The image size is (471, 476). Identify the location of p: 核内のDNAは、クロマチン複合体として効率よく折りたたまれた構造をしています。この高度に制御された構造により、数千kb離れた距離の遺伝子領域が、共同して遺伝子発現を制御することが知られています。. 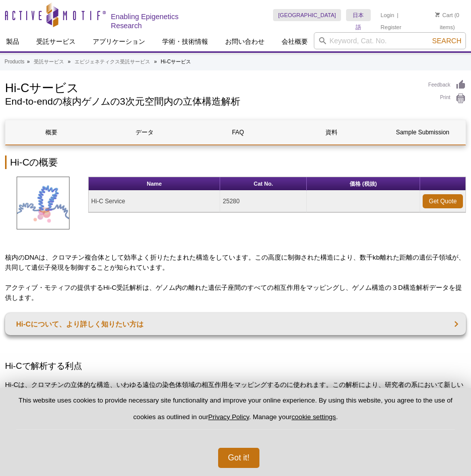
(235, 263).